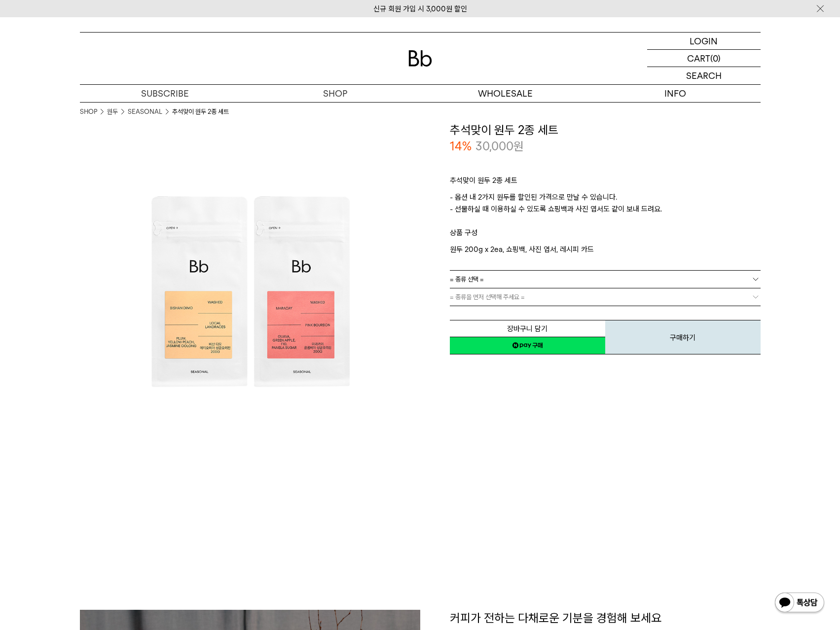 Image resolution: width=840 pixels, height=630 pixels. Describe the element at coordinates (335, 93) in the screenshot. I see `p: SHOP` at that location.